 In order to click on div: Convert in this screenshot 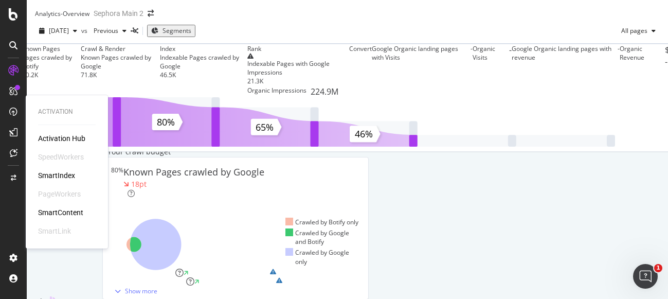, I will do `click(361, 48)`.